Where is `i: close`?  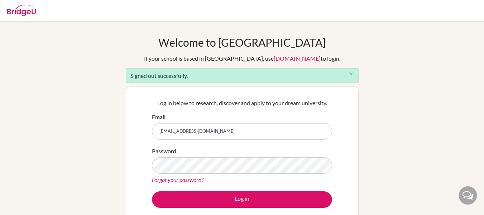 i: close is located at coordinates (351, 73).